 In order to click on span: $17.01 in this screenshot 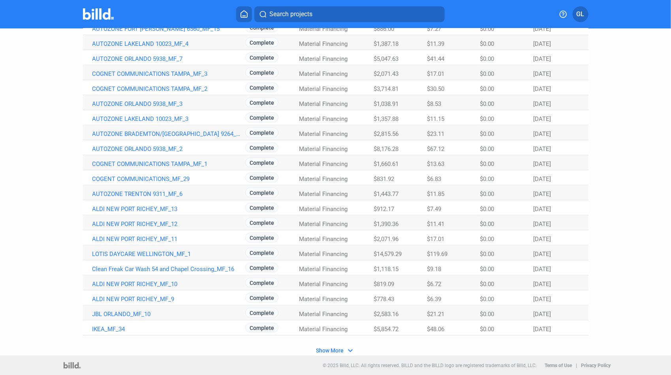, I will do `click(436, 239)`.